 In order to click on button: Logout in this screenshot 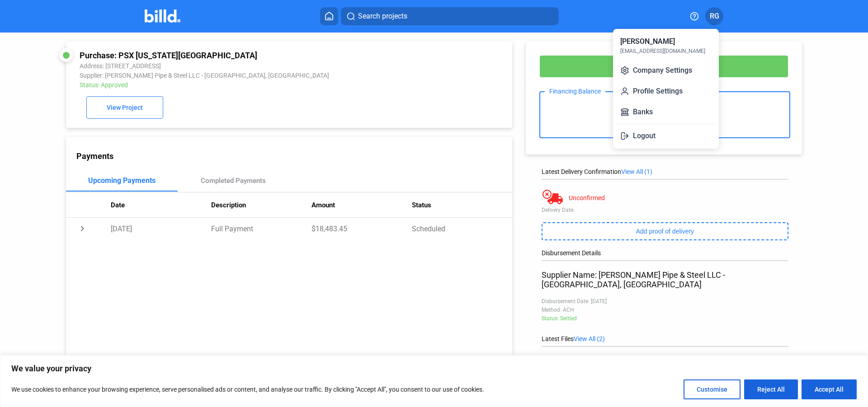, I will do `click(666, 136)`.